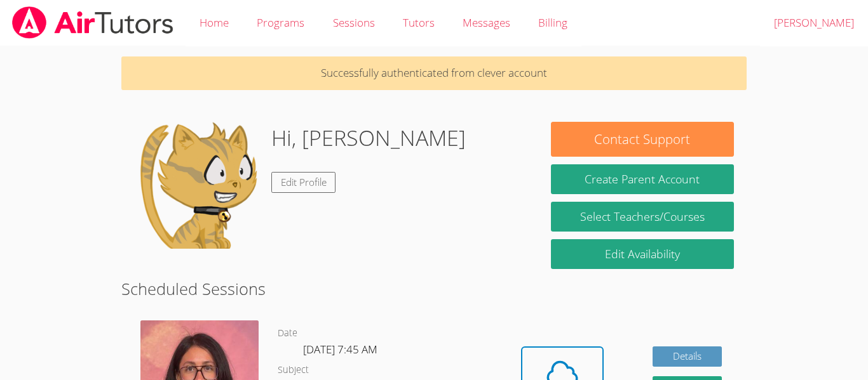 The height and width of the screenshot is (380, 868). Describe the element at coordinates (292, 371) in the screenshot. I see `dt: Subject` at that location.